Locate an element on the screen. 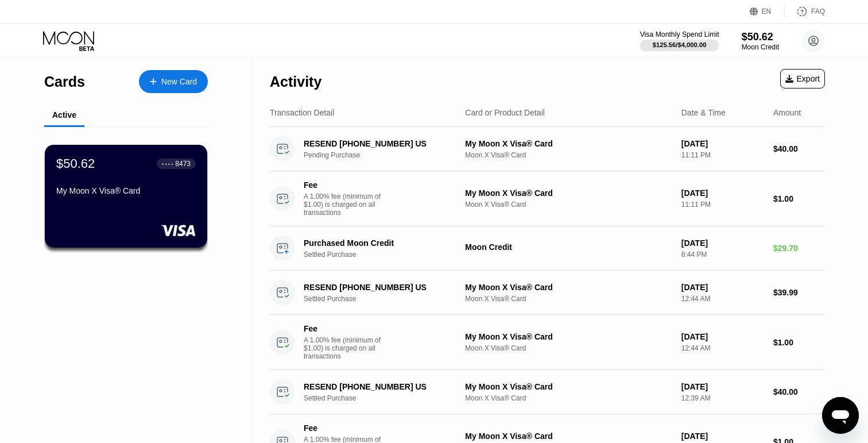 This screenshot has width=868, height=443. div: Export is located at coordinates (803, 79).